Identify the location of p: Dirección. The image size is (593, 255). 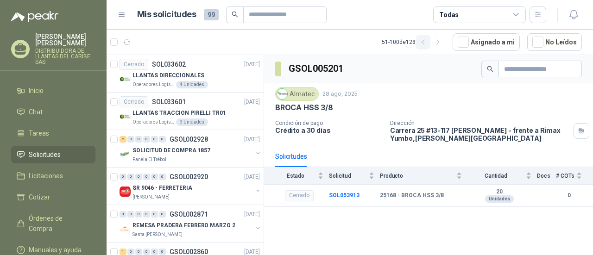
(480, 123).